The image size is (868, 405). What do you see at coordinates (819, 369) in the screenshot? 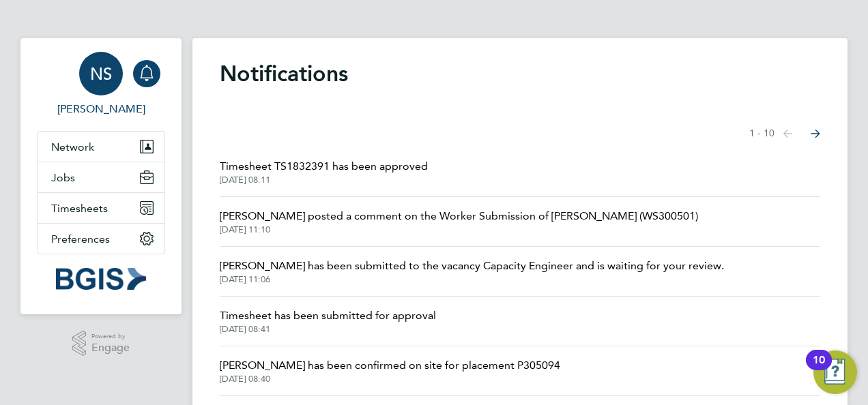
I see `div: 10` at bounding box center [819, 369].